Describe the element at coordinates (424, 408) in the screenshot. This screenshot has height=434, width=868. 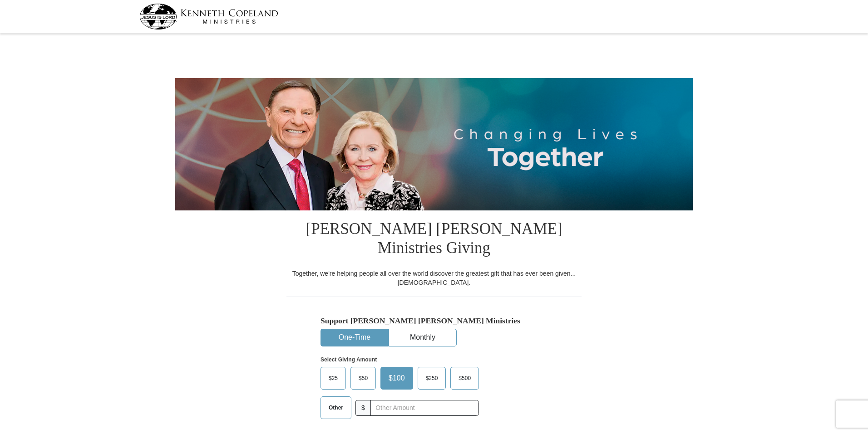
I see `input: Other Amount` at that location.